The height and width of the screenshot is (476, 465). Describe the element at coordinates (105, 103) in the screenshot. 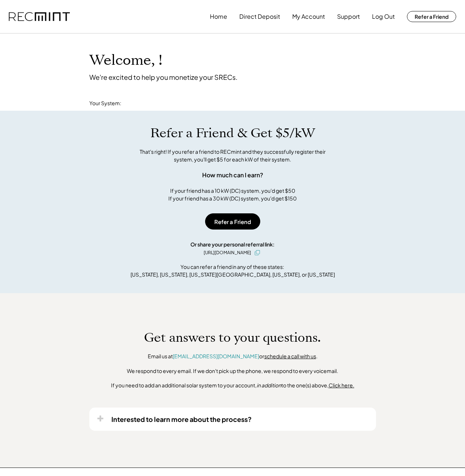

I see `div: Your System:` at that location.